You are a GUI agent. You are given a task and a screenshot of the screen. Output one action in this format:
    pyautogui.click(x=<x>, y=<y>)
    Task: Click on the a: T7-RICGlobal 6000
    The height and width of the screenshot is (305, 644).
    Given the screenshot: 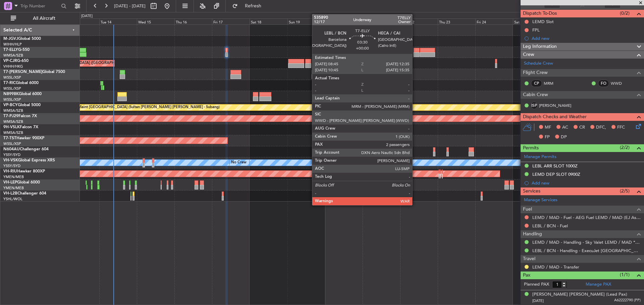 What is the action you would take?
    pyautogui.click(x=21, y=83)
    